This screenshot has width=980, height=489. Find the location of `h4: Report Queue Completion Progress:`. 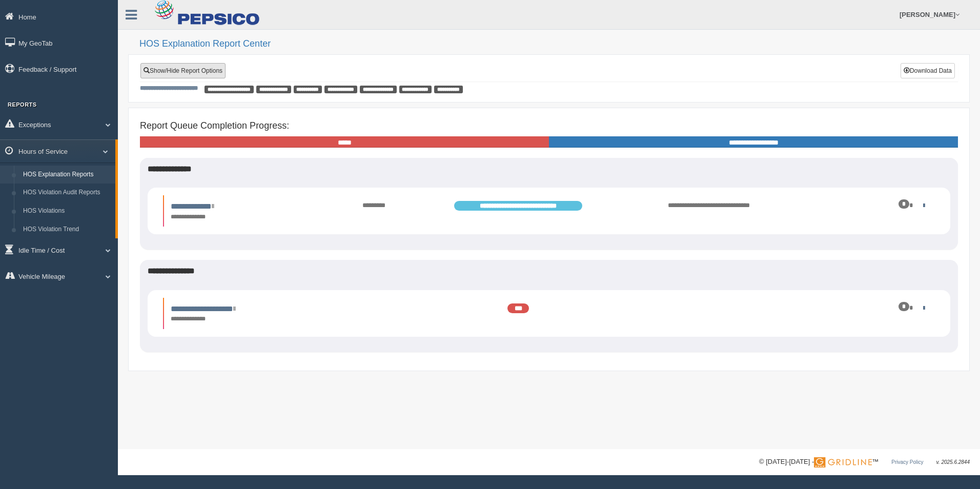

h4: Report Queue Completion Progress: is located at coordinates (549, 126).